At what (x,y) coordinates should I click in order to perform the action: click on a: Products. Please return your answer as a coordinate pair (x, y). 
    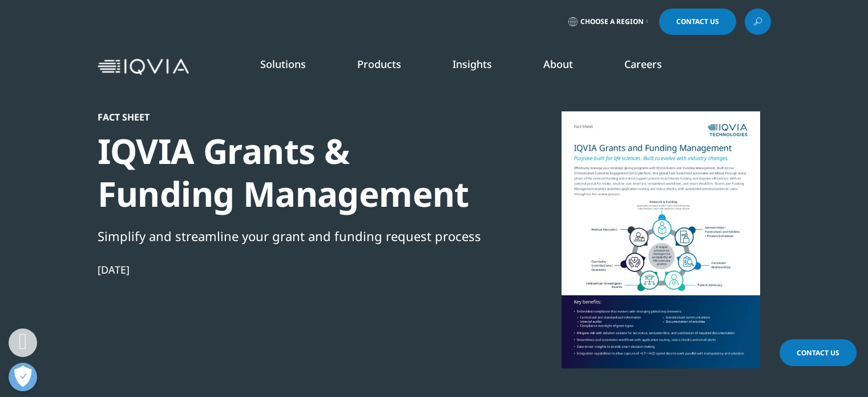
    Looking at the image, I should click on (379, 64).